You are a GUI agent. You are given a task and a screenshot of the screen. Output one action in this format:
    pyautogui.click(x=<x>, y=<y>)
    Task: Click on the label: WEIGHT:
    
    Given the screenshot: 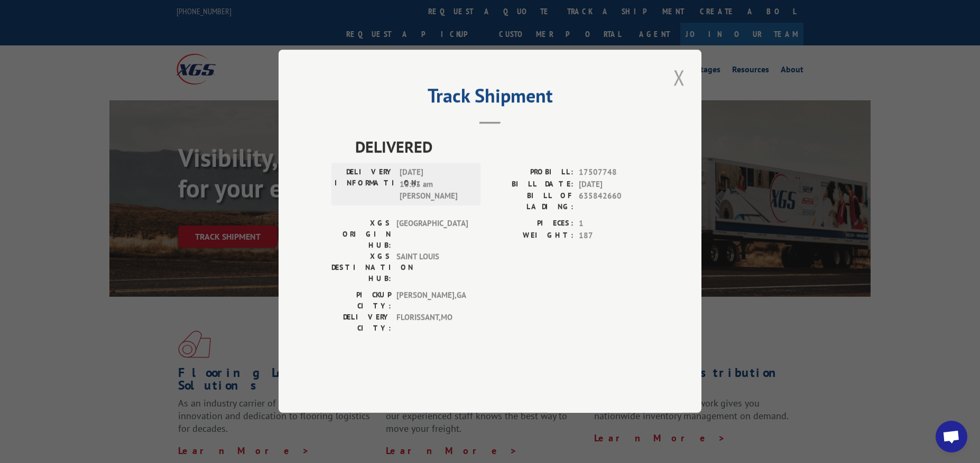 What is the action you would take?
    pyautogui.click(x=532, y=236)
    